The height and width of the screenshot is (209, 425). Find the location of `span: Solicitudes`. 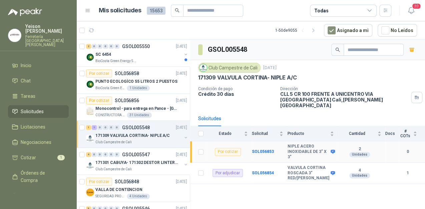

span: Solicitudes is located at coordinates (32, 111).